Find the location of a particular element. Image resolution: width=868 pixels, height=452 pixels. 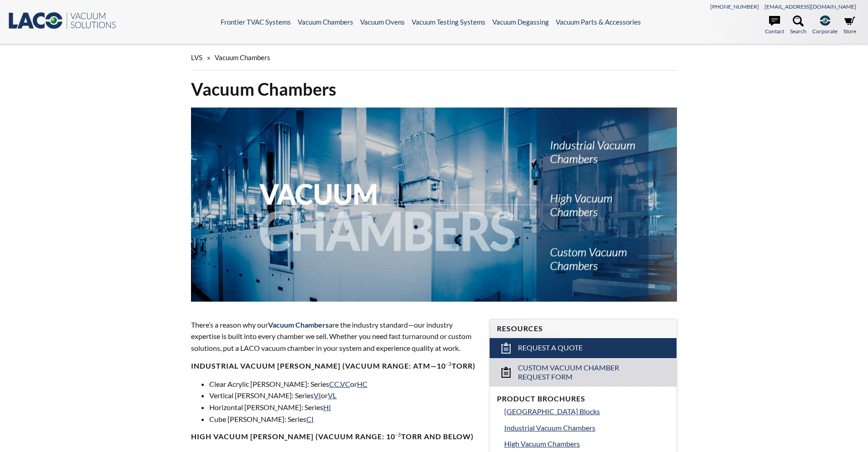

span: High Vacuum Chambers is located at coordinates (542, 443).